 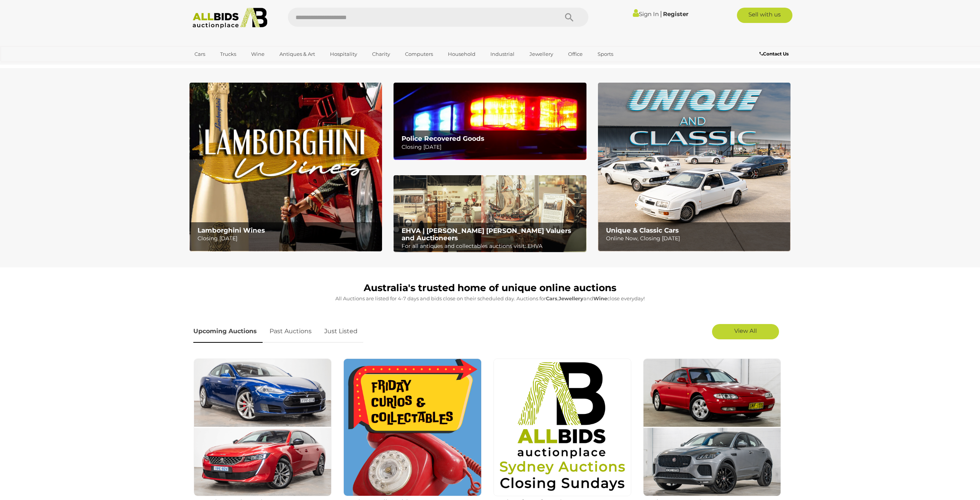 What do you see at coordinates (231, 231) in the screenshot?
I see `b: Lamborghini Wines` at bounding box center [231, 231].